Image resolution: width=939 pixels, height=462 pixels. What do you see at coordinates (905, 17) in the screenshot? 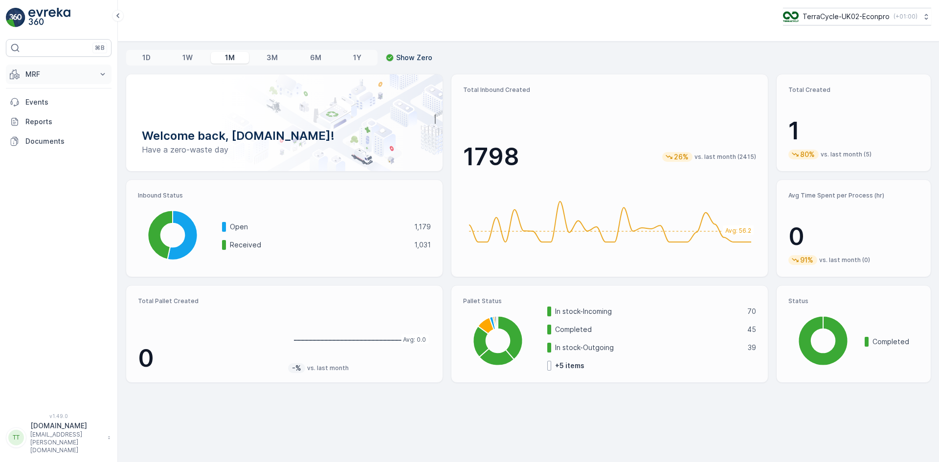
I see `p: ( +01:00 )` at bounding box center [905, 17].